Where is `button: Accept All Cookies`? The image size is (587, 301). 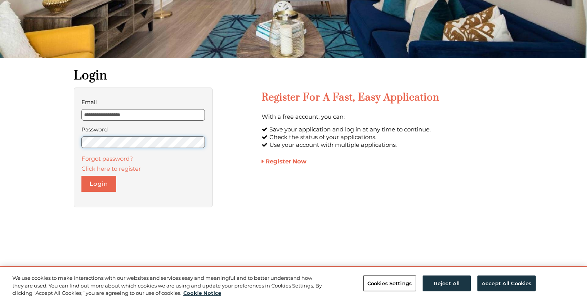 button: Accept All Cookies is located at coordinates (506, 283).